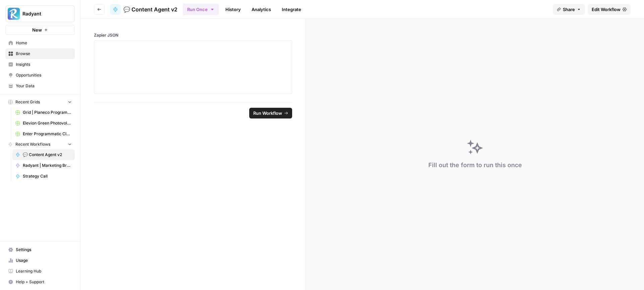 The width and height of the screenshot is (644, 290). What do you see at coordinates (40, 102) in the screenshot?
I see `button: Recent Grids` at bounding box center [40, 102].